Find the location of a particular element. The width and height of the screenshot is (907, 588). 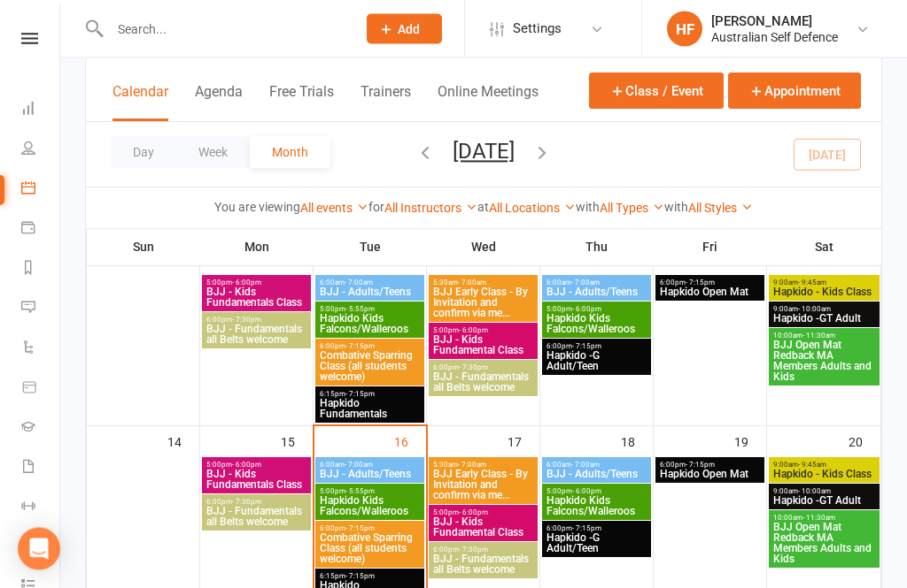

a: Dashboard is located at coordinates (40, 110).